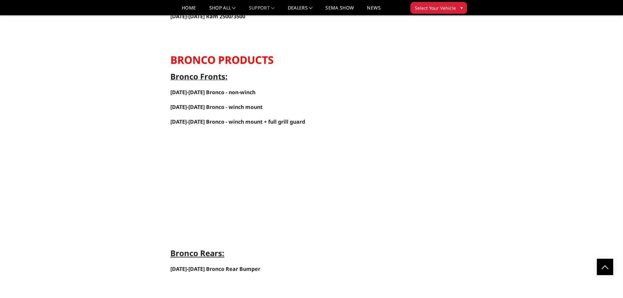  Describe the element at coordinates (438, 8) in the screenshot. I see `button: Select Your Vehicle` at that location.